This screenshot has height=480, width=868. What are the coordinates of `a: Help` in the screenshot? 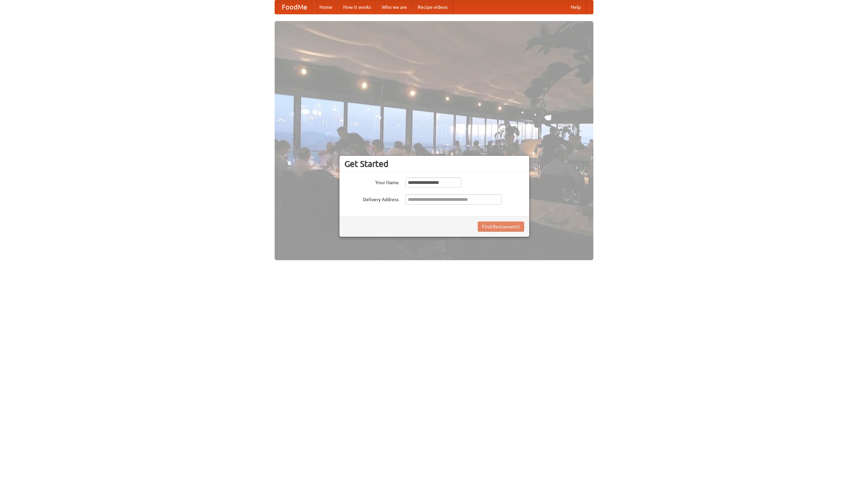 It's located at (576, 7).